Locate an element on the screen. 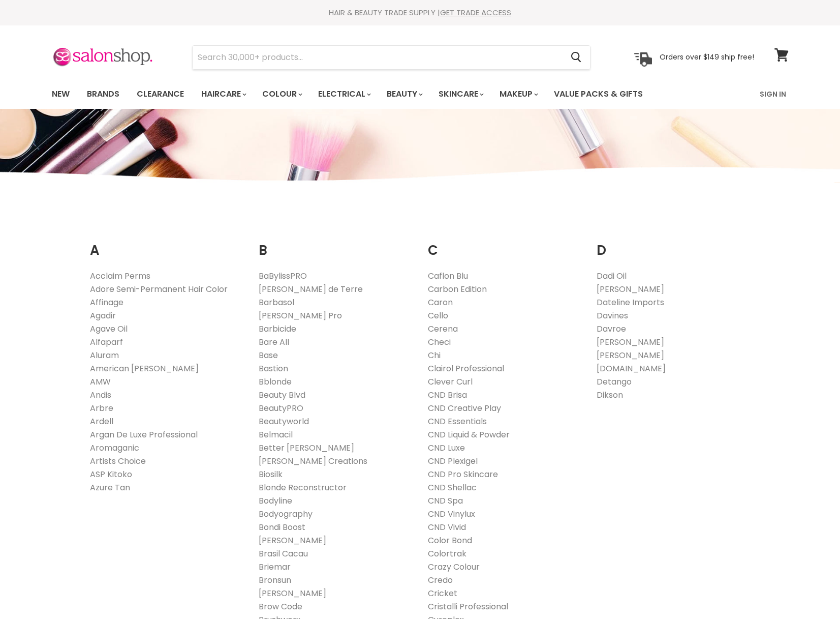  a: Azure Tan is located at coordinates (110, 488).